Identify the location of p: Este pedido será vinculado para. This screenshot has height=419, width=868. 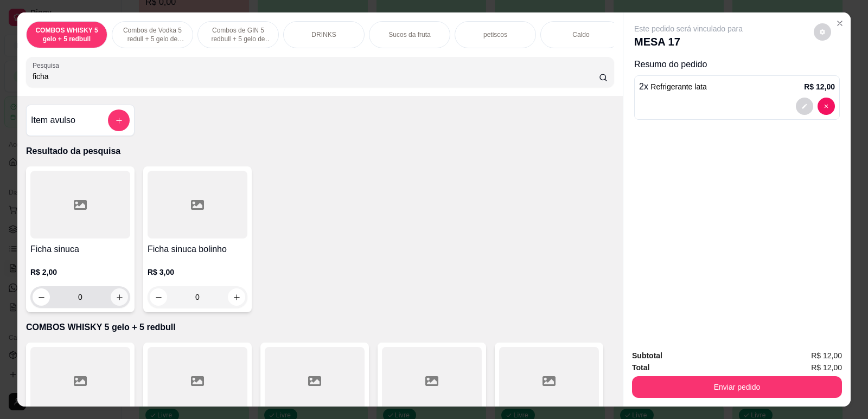
(689, 29).